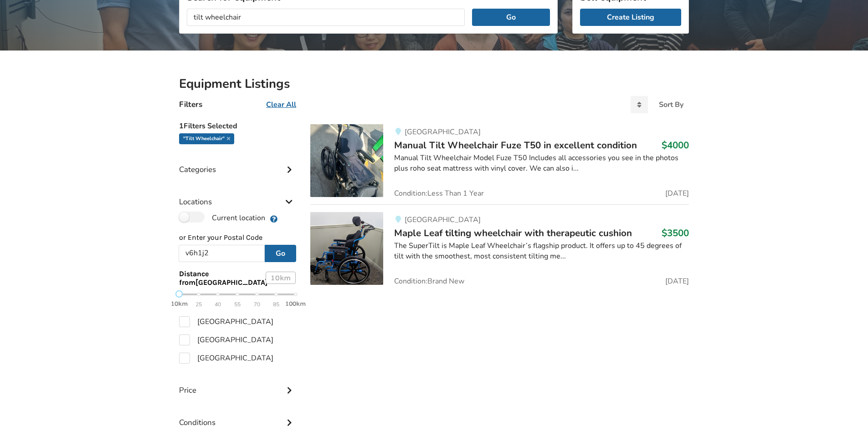 The image size is (868, 430). I want to click on input: I am looking for..., so click(325, 17).